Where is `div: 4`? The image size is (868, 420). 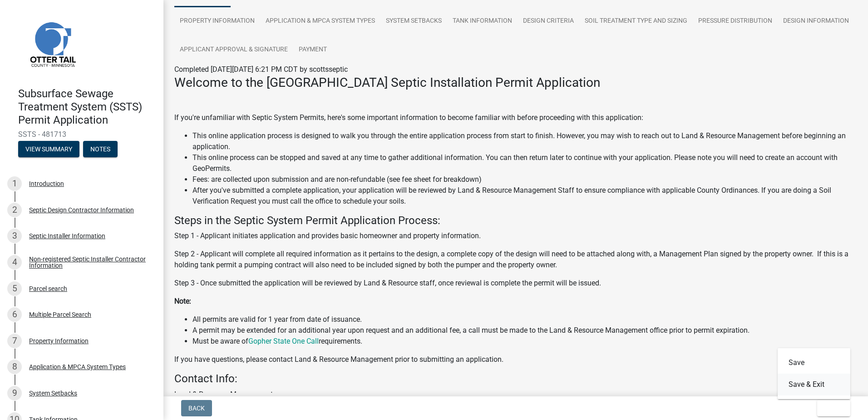
div: 4 is located at coordinates (15, 262).